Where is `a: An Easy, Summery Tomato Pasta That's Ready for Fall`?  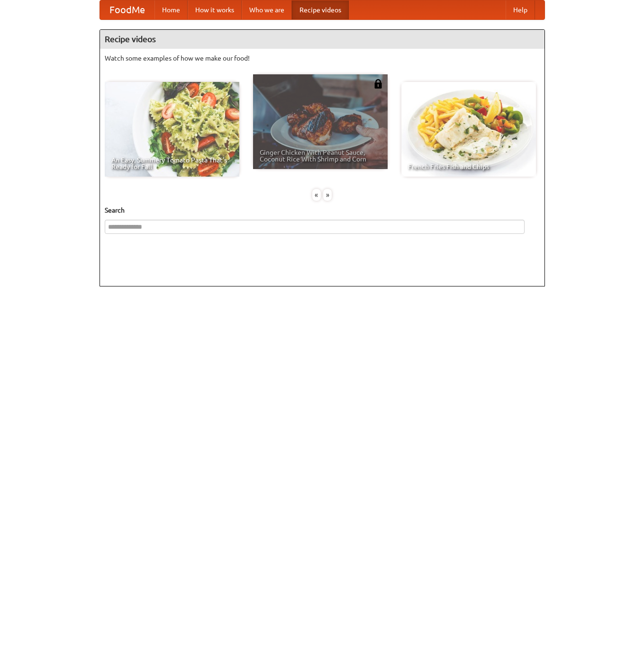 a: An Easy, Summery Tomato Pasta That's Ready for Fall is located at coordinates (172, 129).